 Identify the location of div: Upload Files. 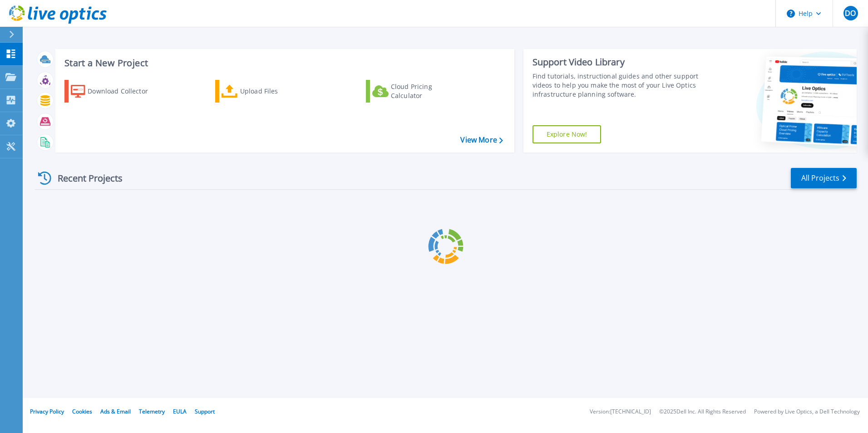
(277, 91).